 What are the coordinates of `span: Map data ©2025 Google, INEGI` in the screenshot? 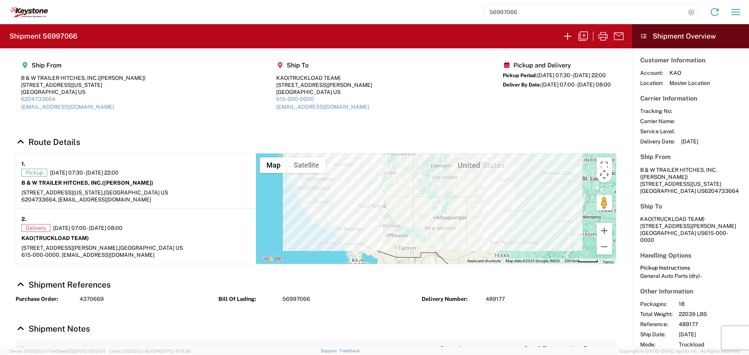 It's located at (532, 261).